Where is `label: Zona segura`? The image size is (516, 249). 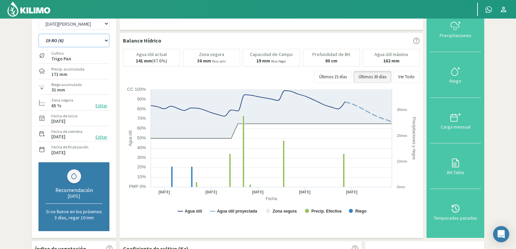 label: Zona segura is located at coordinates (62, 100).